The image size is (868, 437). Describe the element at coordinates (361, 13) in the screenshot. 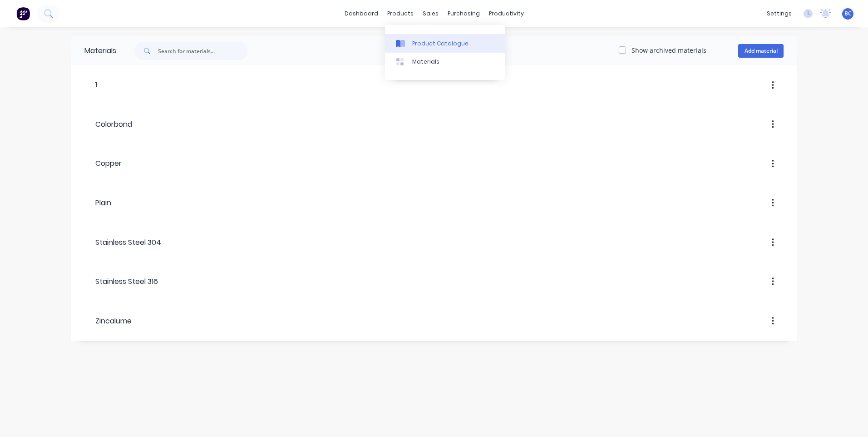

I see `a: dashboard` at that location.